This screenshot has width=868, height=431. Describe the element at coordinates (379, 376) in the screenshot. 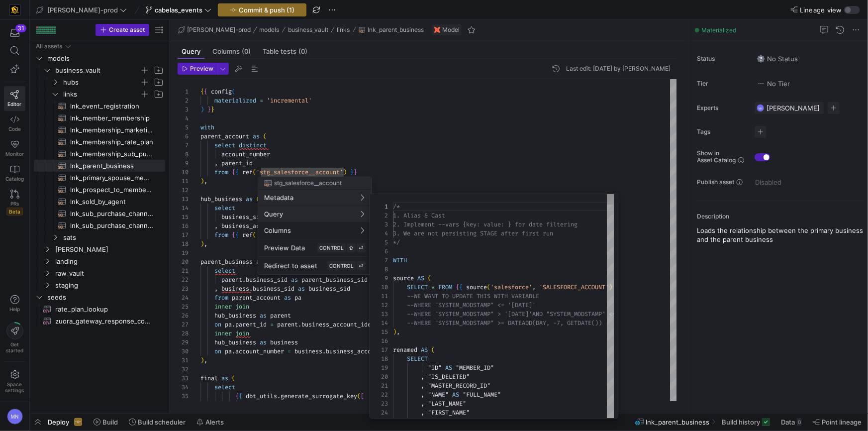

I see `div: 20` at that location.